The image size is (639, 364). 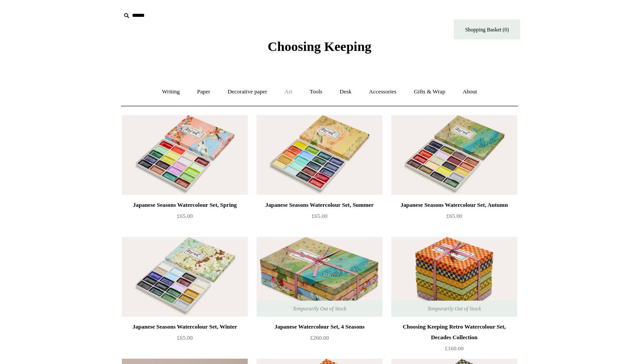 I want to click on img: Japanese Seasons Watercolour Set, Summer, so click(x=320, y=155).